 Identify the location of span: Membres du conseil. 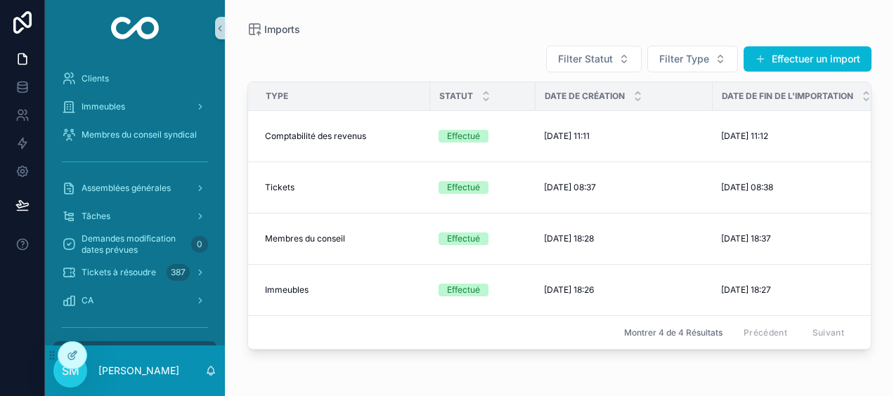
(305, 239).